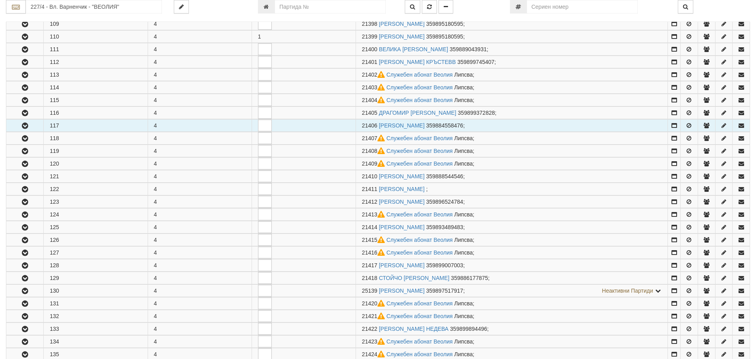  I want to click on span: 359897517917, so click(444, 290).